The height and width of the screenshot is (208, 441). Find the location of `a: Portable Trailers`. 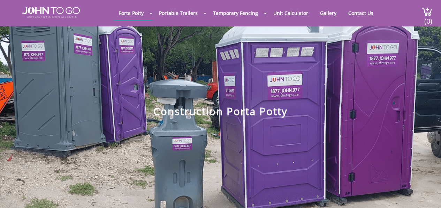

a: Portable Trailers is located at coordinates (178, 13).